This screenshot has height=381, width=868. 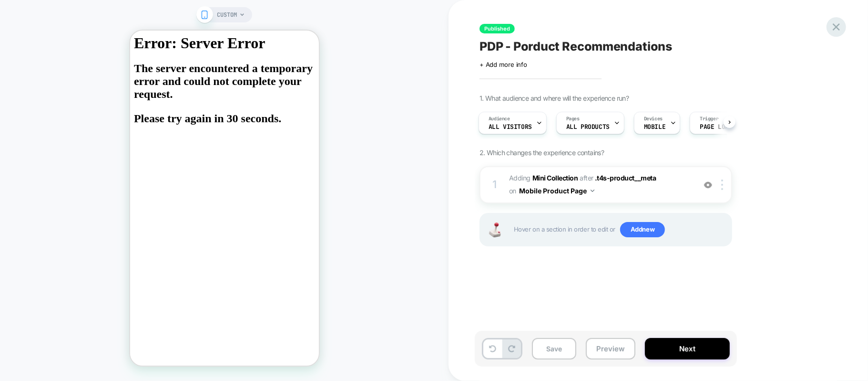 I want to click on span: Audience, so click(x=499, y=119).